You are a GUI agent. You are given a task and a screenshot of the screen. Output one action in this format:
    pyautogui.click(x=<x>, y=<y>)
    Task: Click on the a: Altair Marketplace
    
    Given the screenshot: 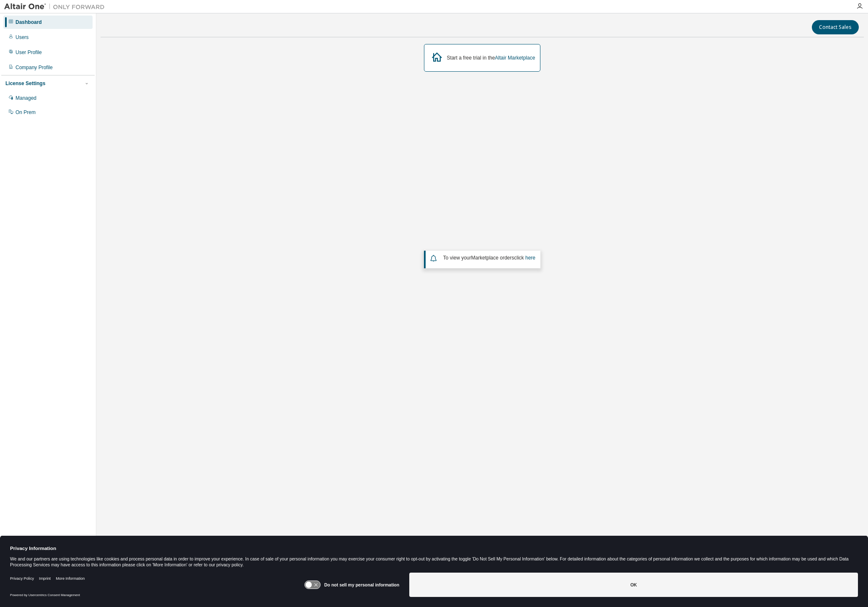 What is the action you would take?
    pyautogui.click(x=515, y=58)
    